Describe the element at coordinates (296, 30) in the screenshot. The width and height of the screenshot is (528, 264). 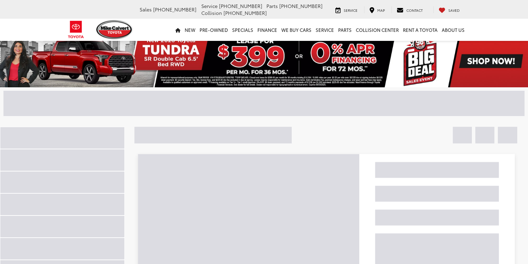
I see `a: WE BUY CARS` at that location.